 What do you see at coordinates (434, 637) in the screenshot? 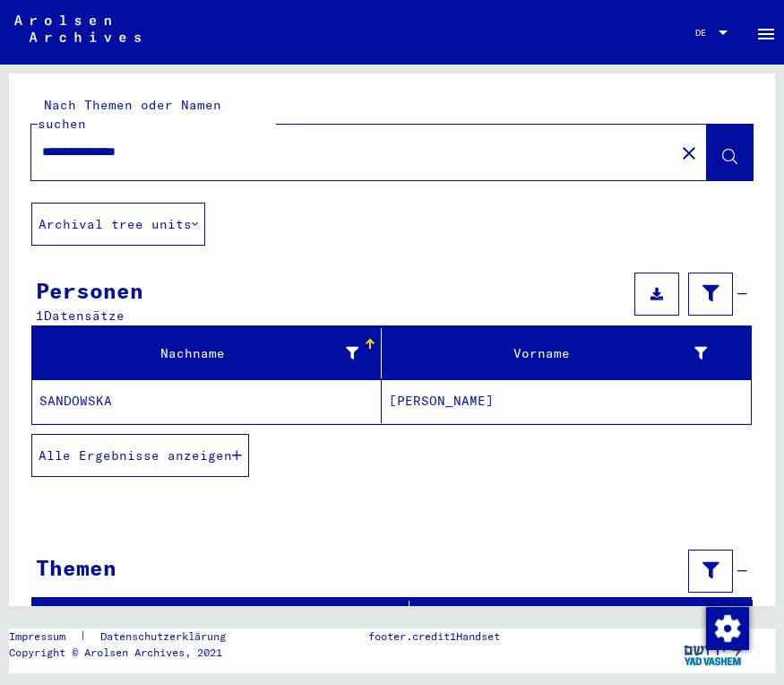
I see `p: footer.credit1Handset` at bounding box center [434, 637].